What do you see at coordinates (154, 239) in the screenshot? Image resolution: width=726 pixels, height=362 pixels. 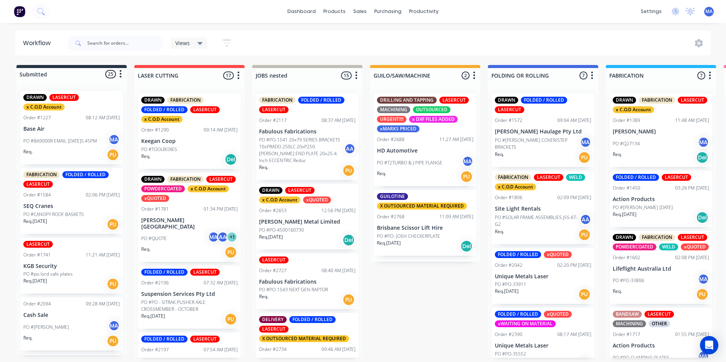 I see `p: PO #QUOTE` at bounding box center [154, 239].